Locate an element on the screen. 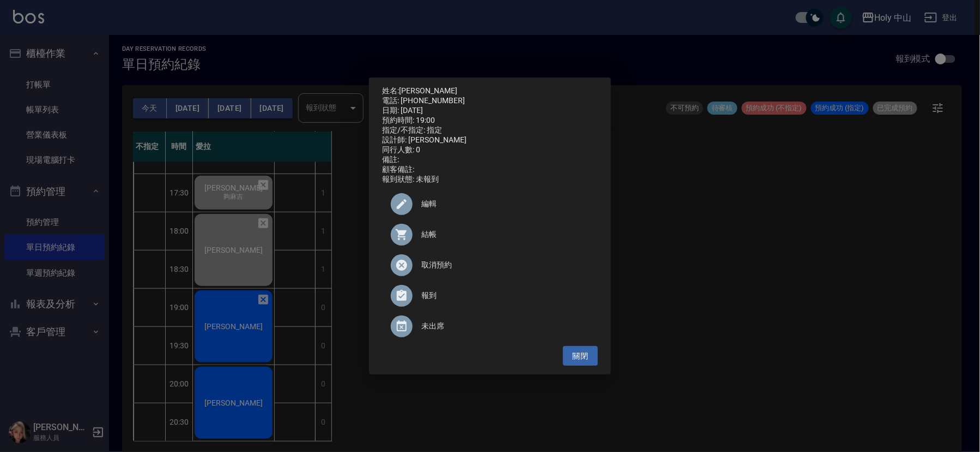  a: 結帳 is located at coordinates (490, 235).